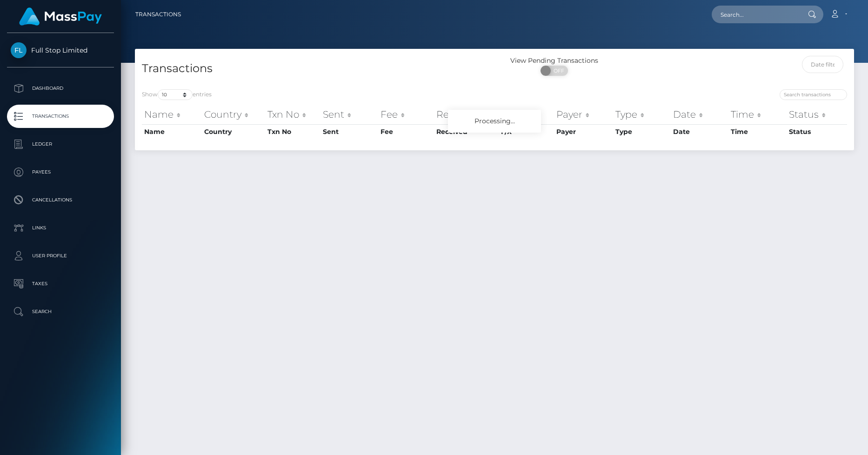 The width and height of the screenshot is (868, 455). What do you see at coordinates (60, 89) in the screenshot?
I see `a: Dashboard` at bounding box center [60, 89].